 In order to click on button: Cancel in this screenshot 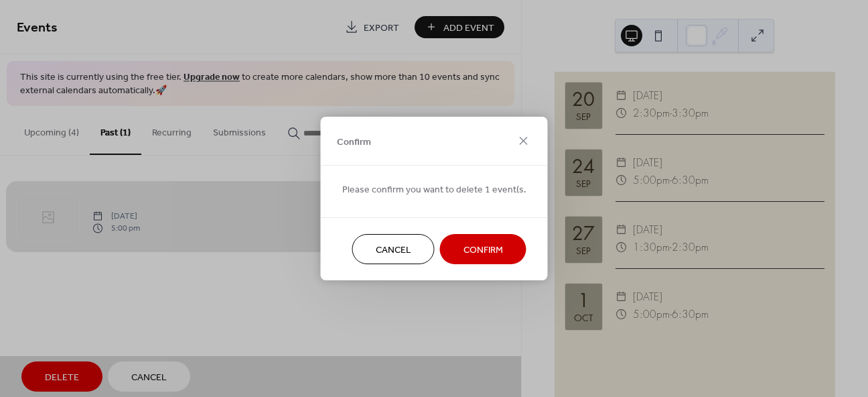, I will do `click(393, 248)`.